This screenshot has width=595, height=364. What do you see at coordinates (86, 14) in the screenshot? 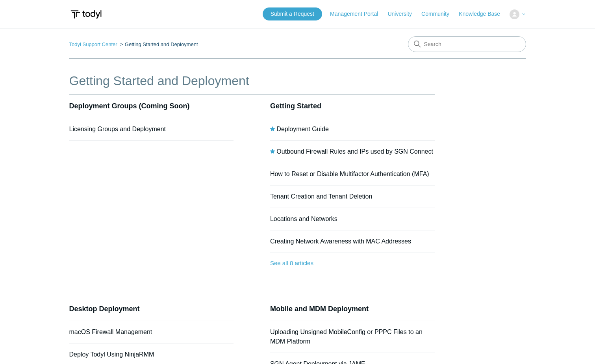
I see `img: Todyl Support Center Help Center home page` at bounding box center [86, 14].